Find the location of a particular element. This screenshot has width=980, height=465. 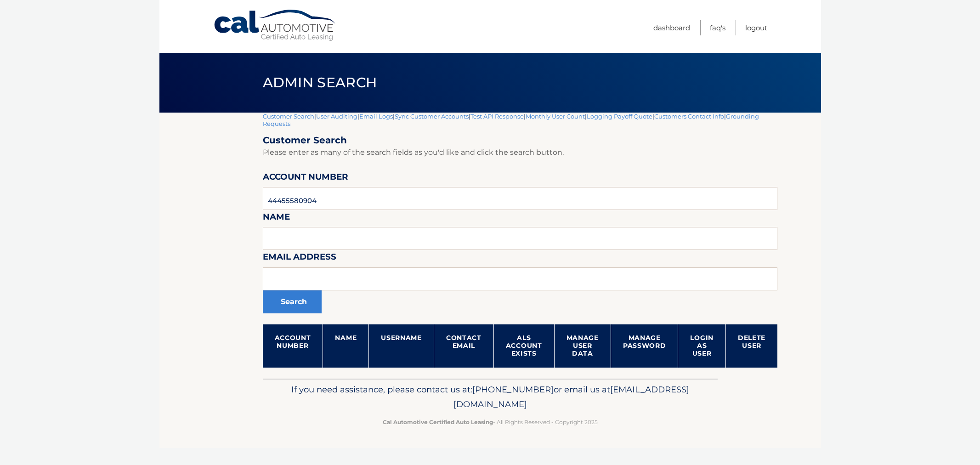

a: FAQ's is located at coordinates (717, 28).